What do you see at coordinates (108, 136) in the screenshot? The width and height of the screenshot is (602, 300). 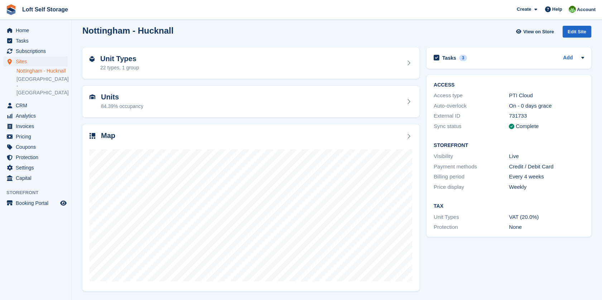 I see `h2: Map` at bounding box center [108, 136].